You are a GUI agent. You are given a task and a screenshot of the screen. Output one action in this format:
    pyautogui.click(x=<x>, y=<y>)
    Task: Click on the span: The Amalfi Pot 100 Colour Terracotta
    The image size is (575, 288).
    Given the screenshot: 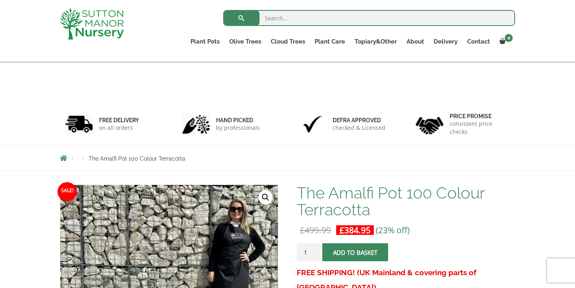 What is the action you would take?
    pyautogui.click(x=137, y=159)
    